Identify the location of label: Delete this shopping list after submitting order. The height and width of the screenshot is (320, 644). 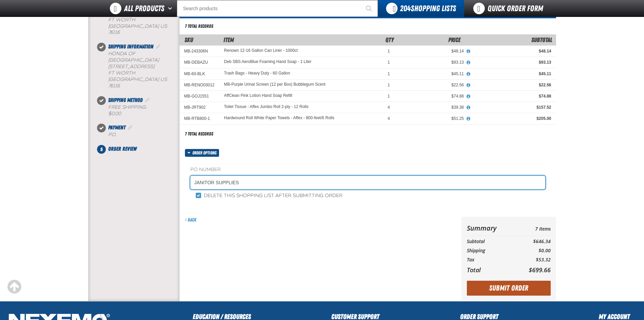
(269, 196).